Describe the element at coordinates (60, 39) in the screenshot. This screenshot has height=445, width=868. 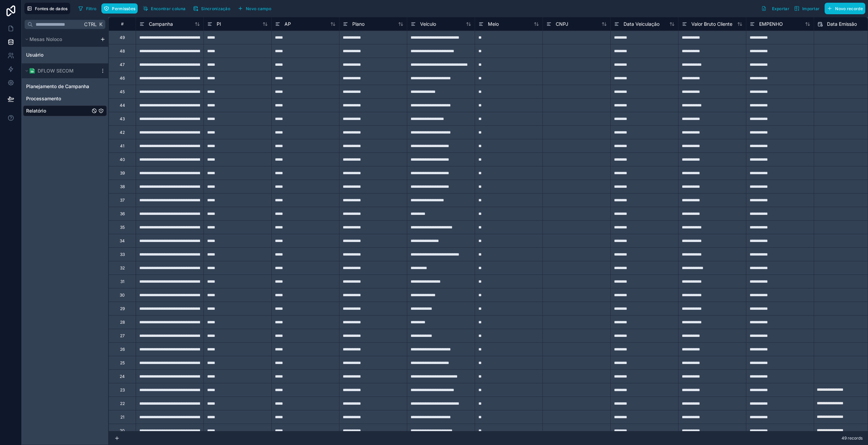
I see `button: Mesas Noloco` at that location.